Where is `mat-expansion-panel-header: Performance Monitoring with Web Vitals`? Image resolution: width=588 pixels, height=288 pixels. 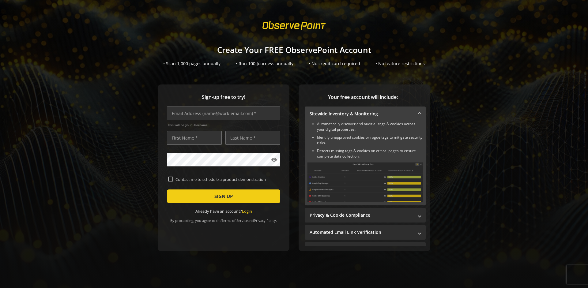
mat-expansion-panel-header: Performance Monitoring with Web Vitals is located at coordinates (365, 250).